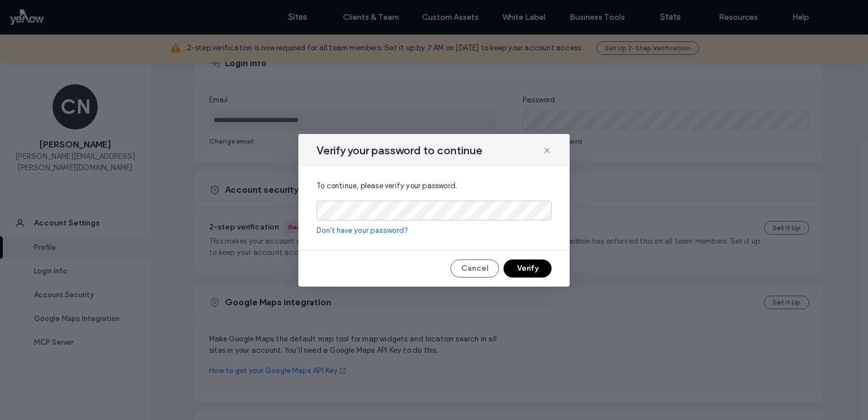 The width and height of the screenshot is (868, 420). What do you see at coordinates (527, 269) in the screenshot?
I see `button: Verify` at bounding box center [527, 269].